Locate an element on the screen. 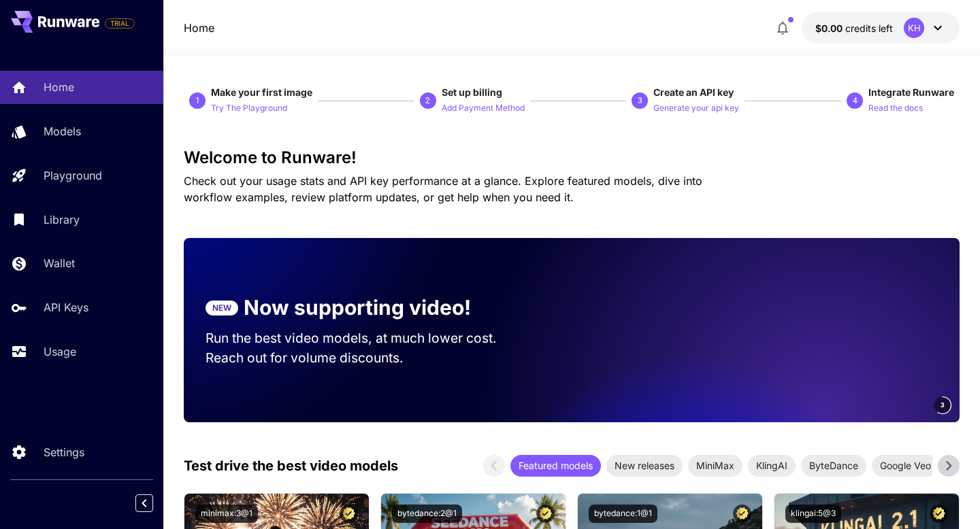 The image size is (980, 529). button: Collapse sidebar is located at coordinates (144, 503).